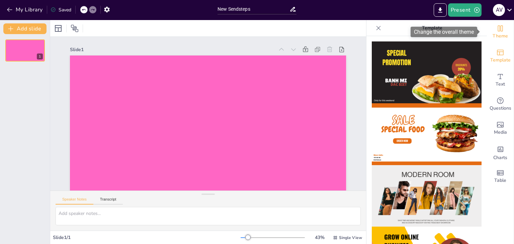  What do you see at coordinates (500, 80) in the screenshot?
I see `div: Add text boxes` at bounding box center [500, 80].